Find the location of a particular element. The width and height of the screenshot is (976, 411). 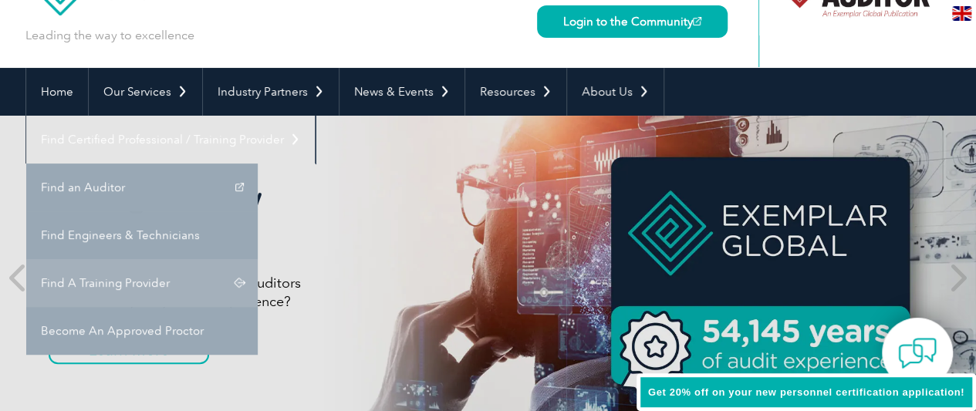

a: Become An Approved Proctor is located at coordinates (142, 331).